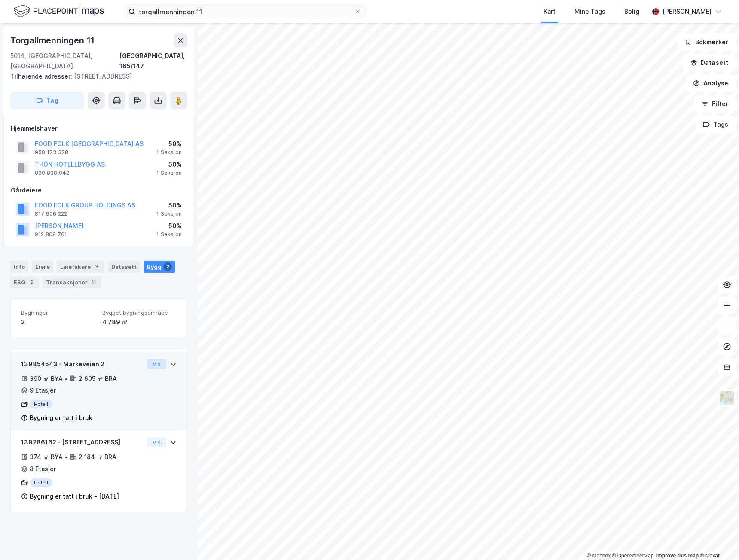 Image resolution: width=739 pixels, height=560 pixels. Describe the element at coordinates (710, 63) in the screenshot. I see `button: Datasett` at that location.